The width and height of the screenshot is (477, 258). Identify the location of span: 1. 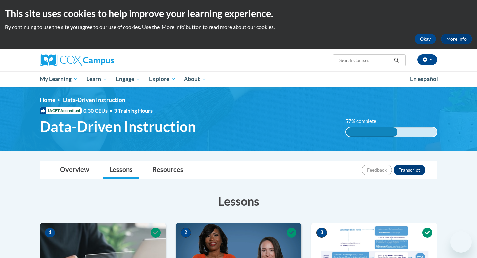
(50, 232).